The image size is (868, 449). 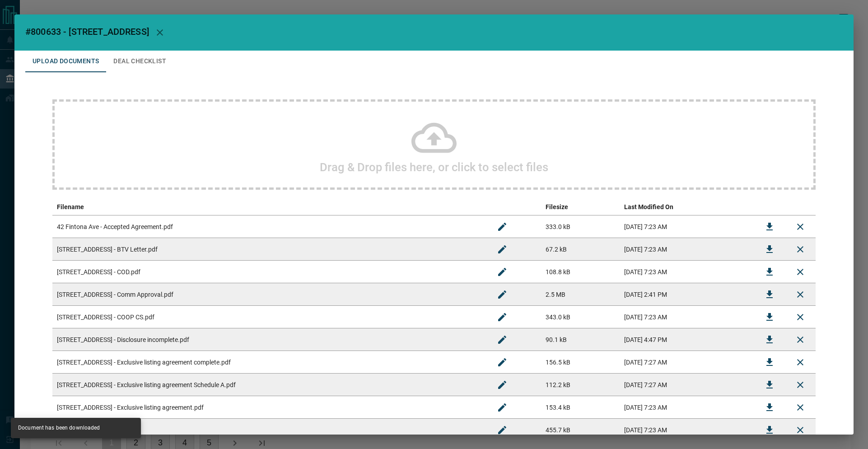 I want to click on th: delete file action column, so click(x=801, y=207).